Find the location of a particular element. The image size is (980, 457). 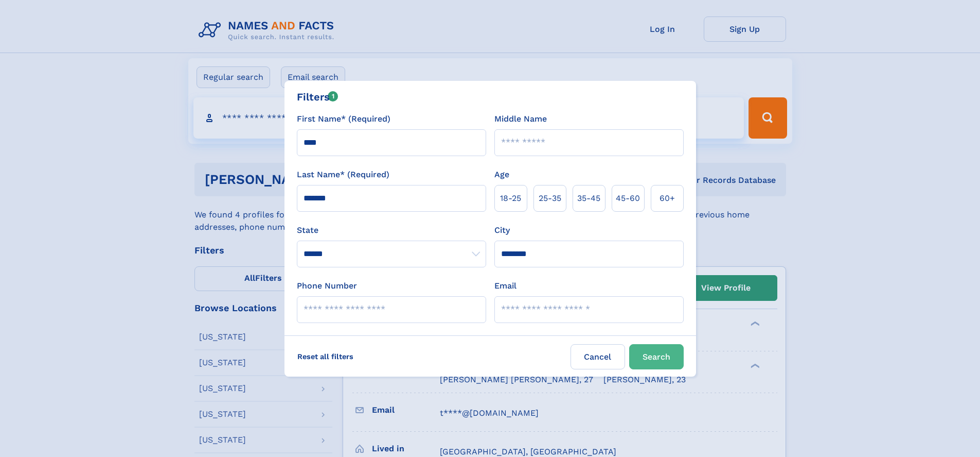

span: 18‑25 is located at coordinates (510, 198).